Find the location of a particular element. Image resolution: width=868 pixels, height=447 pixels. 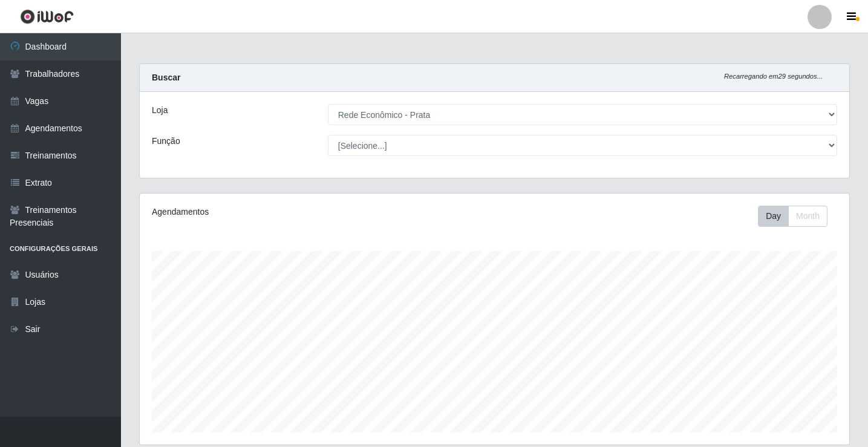

label: Loja is located at coordinates (160, 110).